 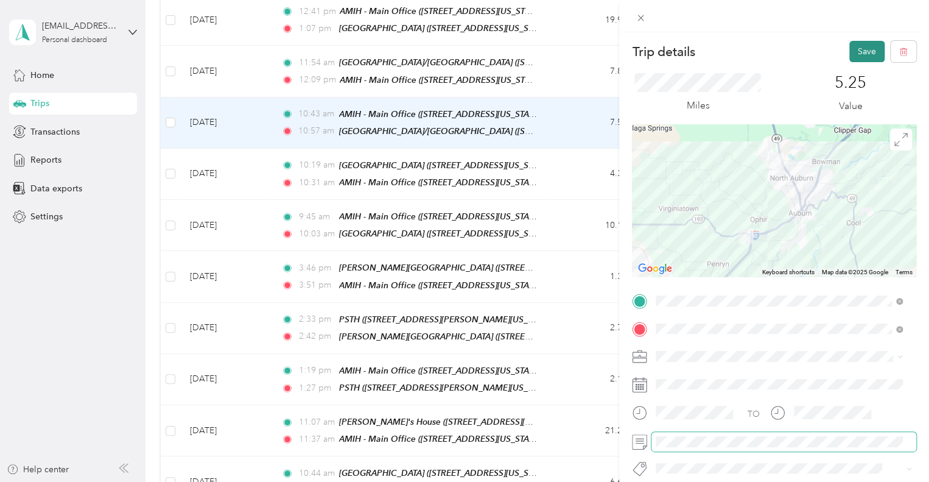 I want to click on a: Open this area in Google Maps (opens a new window), so click(x=655, y=269).